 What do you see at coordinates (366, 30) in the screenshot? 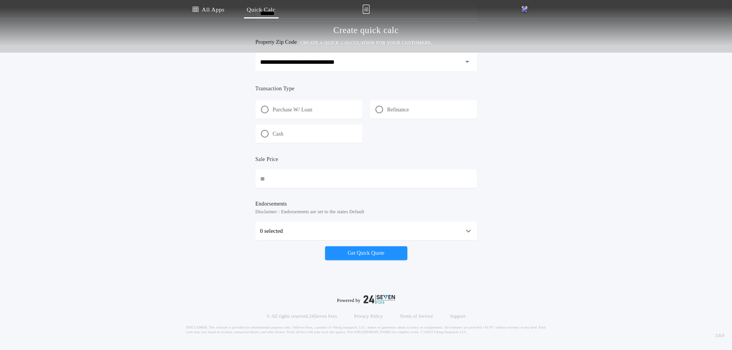
I see `p: Create quick calc` at bounding box center [366, 30].